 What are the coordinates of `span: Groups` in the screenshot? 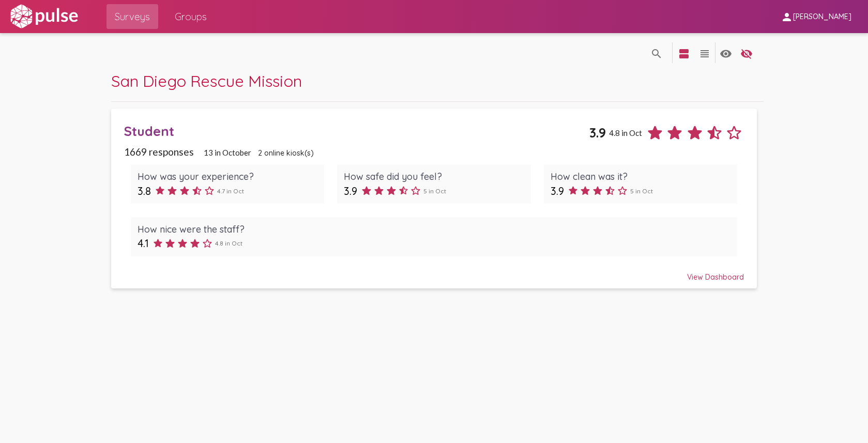 It's located at (191, 17).